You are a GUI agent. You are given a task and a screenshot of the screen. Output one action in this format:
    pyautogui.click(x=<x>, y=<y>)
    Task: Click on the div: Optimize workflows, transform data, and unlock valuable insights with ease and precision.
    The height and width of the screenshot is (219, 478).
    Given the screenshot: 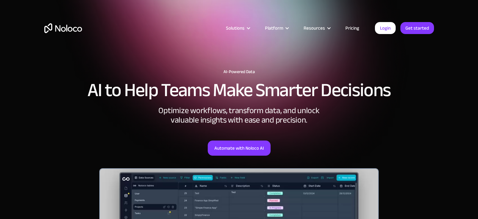 What is the action you would take?
    pyautogui.click(x=239, y=115)
    